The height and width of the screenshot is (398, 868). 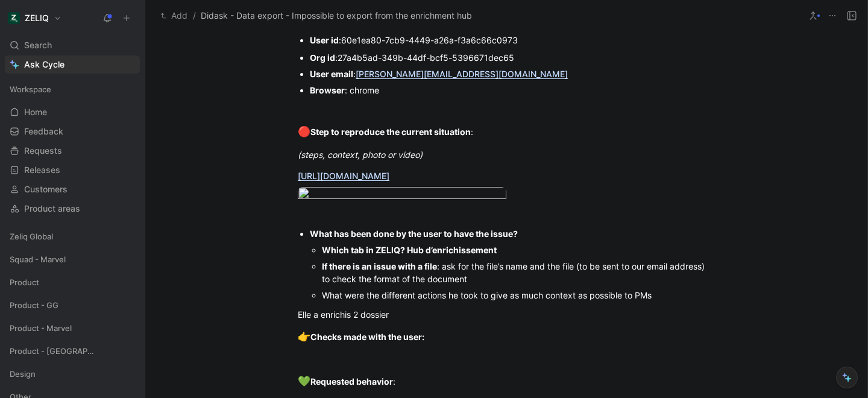 I want to click on a: Customers, so click(x=72, y=189).